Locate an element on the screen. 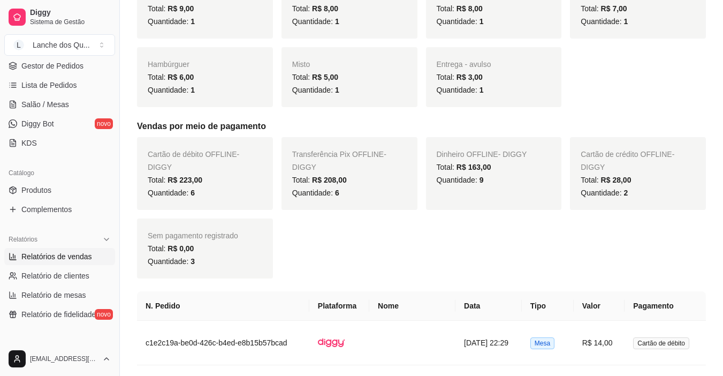 The image size is (723, 376). span: L is located at coordinates (19, 45).